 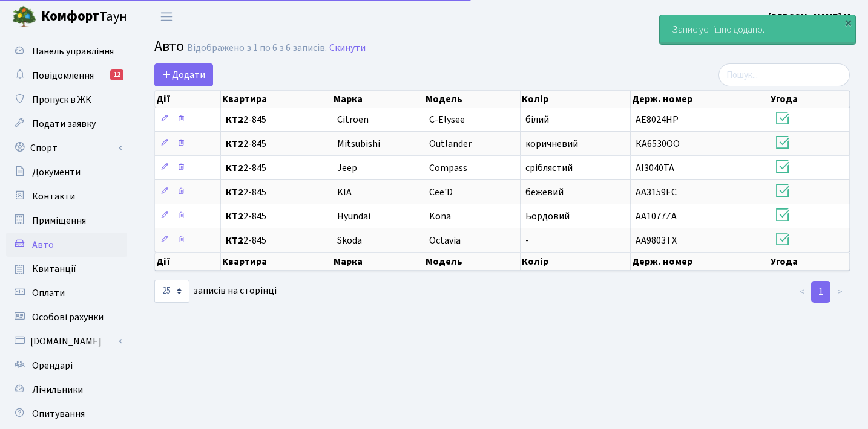 What do you see at coordinates (117, 75) in the screenshot?
I see `div: 12` at bounding box center [117, 75].